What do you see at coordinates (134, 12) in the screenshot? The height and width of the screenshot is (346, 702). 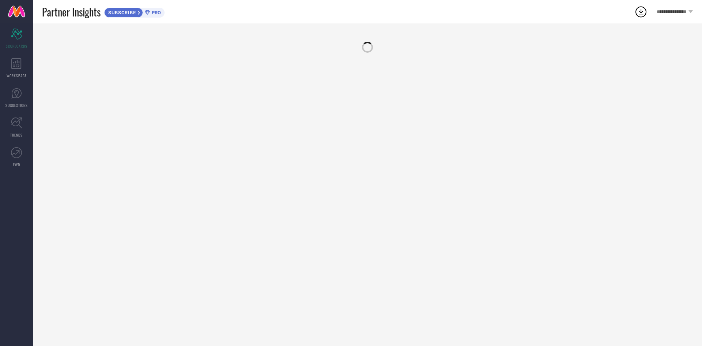 I see `a: SUBSCRIBEPRO` at bounding box center [134, 12].